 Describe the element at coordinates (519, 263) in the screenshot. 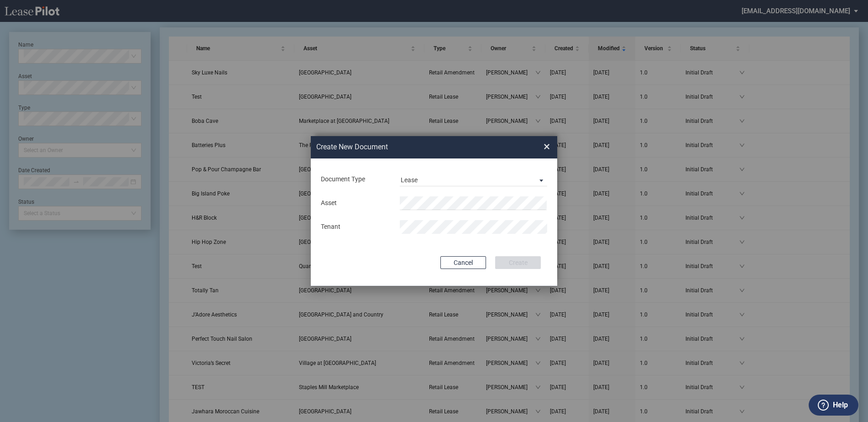

I see `button: Create` at that location.